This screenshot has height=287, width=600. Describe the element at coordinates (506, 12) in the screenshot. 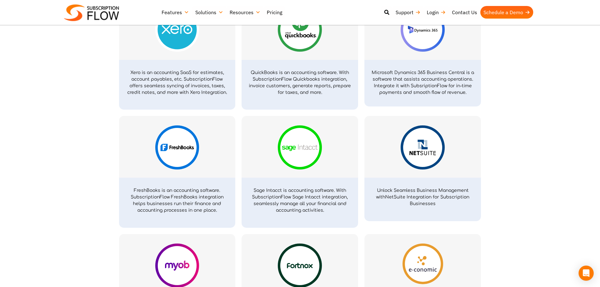

I see `a: Schedule a Demo` at that location.